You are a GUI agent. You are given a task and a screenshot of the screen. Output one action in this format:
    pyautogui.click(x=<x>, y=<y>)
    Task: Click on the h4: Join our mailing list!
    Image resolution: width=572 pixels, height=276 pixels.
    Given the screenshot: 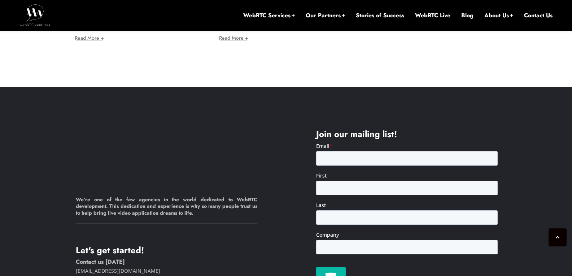 What is the action you would take?
    pyautogui.click(x=407, y=134)
    